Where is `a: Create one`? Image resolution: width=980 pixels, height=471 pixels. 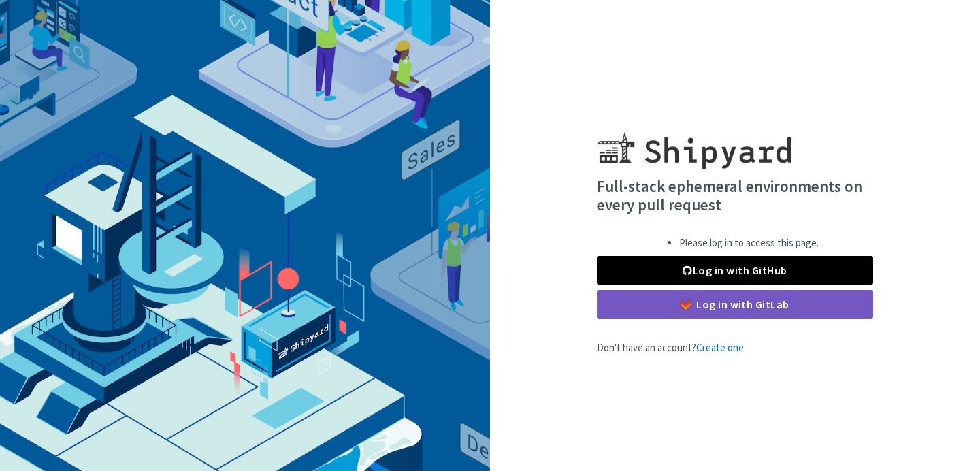
a: Create one is located at coordinates (720, 347).